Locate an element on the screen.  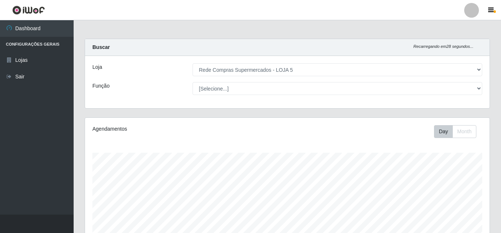
button: Day is located at coordinates (443, 131).